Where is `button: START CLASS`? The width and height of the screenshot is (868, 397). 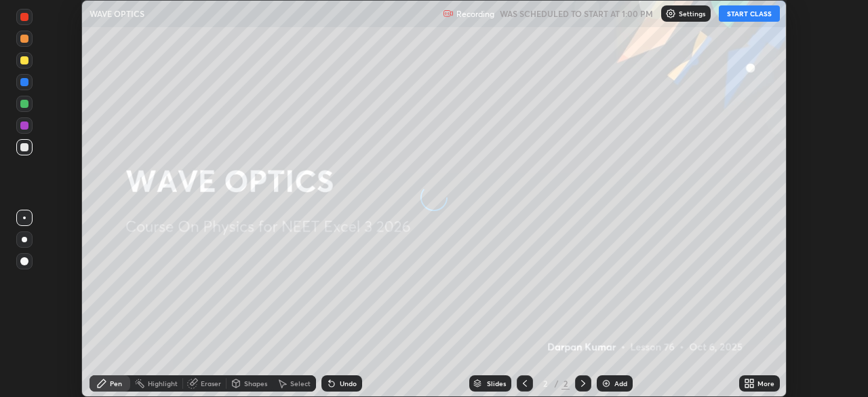
button: START CLASS is located at coordinates (750, 13).